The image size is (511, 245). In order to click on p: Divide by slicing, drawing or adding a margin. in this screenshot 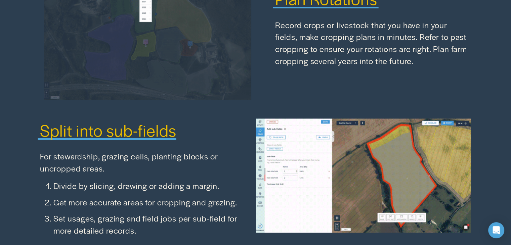, I will do `click(155, 186)`.